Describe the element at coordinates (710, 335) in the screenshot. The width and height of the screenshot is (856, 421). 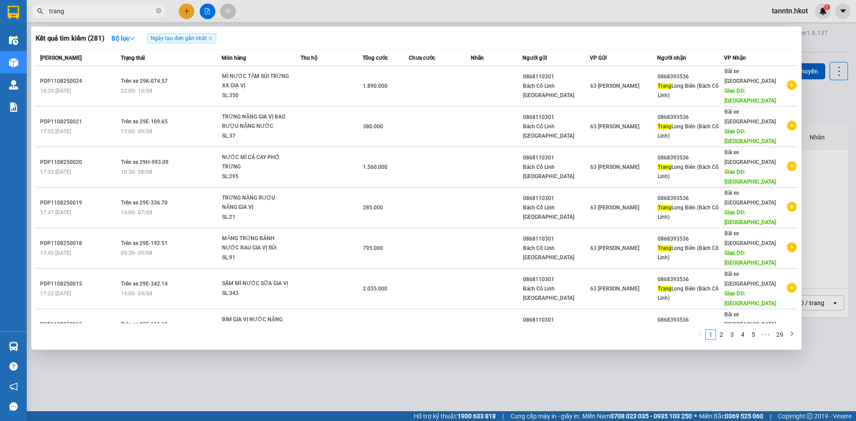
I see `a: 1` at that location.